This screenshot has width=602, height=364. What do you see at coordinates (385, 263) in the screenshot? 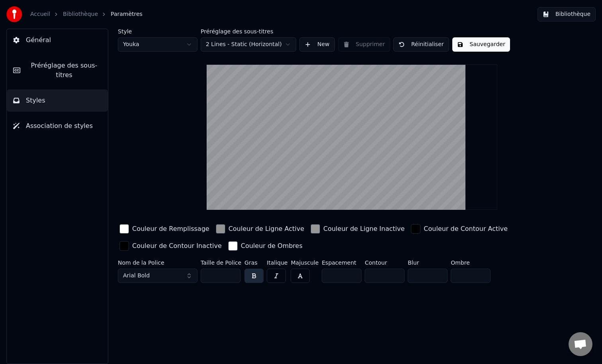
I see `label: Contour` at bounding box center [385, 263].